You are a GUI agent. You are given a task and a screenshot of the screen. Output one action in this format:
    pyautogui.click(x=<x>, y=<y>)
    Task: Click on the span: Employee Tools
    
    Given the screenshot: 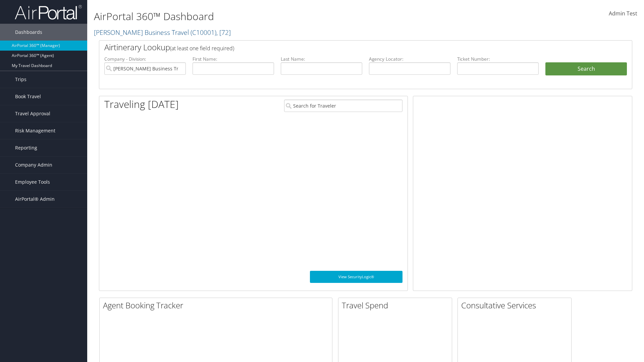 What is the action you would take?
    pyautogui.click(x=32, y=182)
    